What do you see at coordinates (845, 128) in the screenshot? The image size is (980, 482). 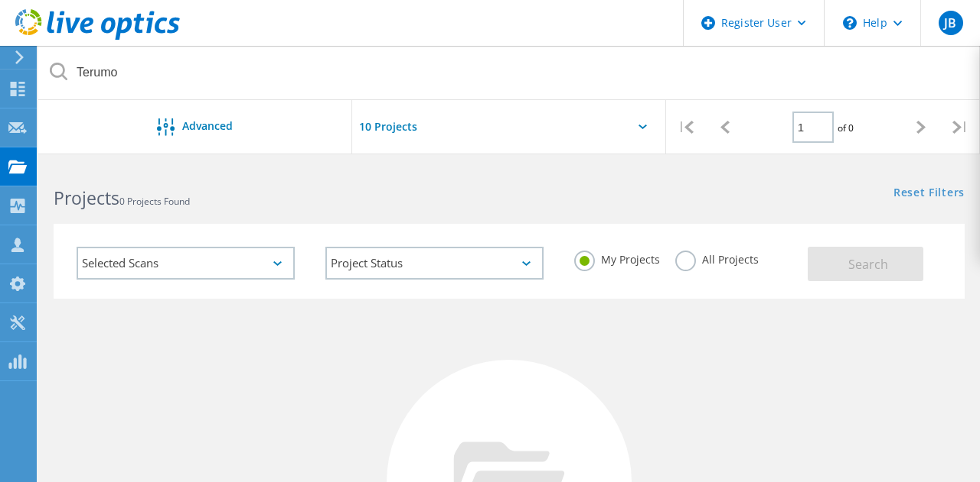 I see `span: of 0` at bounding box center [845, 128].